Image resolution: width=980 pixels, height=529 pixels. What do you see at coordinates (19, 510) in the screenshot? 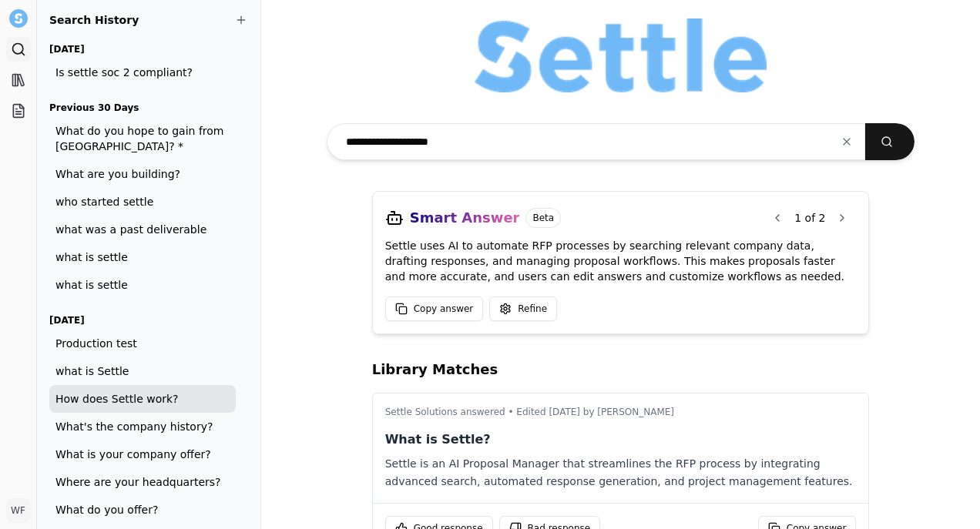
I see `span: WF` at bounding box center [19, 510].